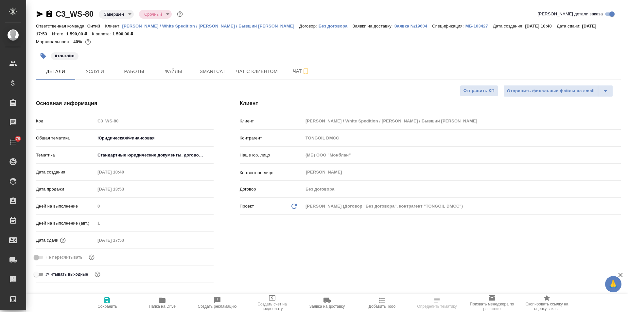 This screenshot has height=312, width=628. What do you see at coordinates (272, 306) in the screenshot?
I see `span: Создать счет на предоплату` at bounding box center [272, 306].